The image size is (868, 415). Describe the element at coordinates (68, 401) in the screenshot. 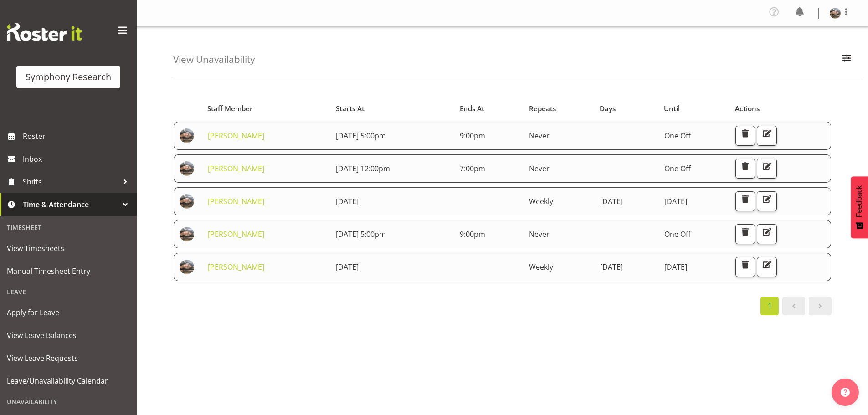

I see `div: Unavailability` at that location.